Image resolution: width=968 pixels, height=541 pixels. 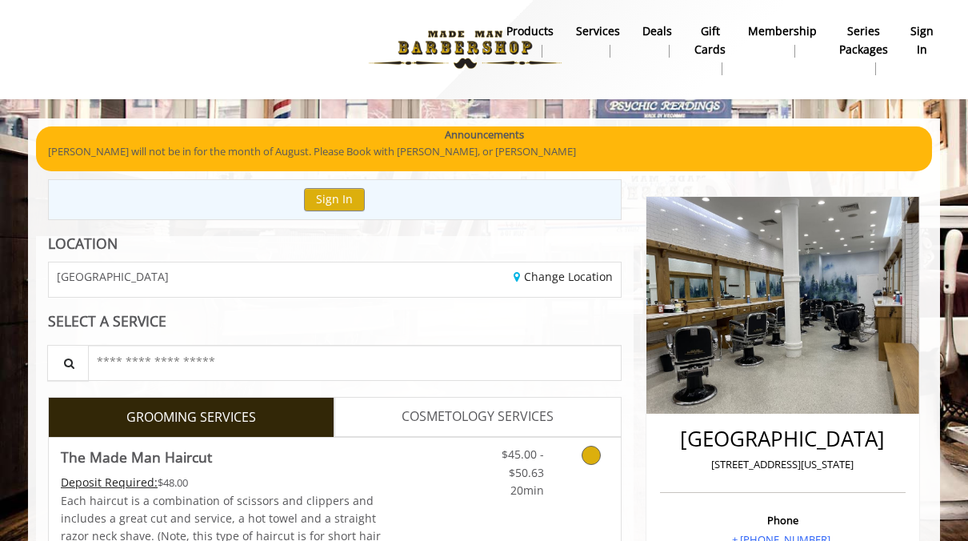 I want to click on h3: Phone, so click(x=782, y=520).